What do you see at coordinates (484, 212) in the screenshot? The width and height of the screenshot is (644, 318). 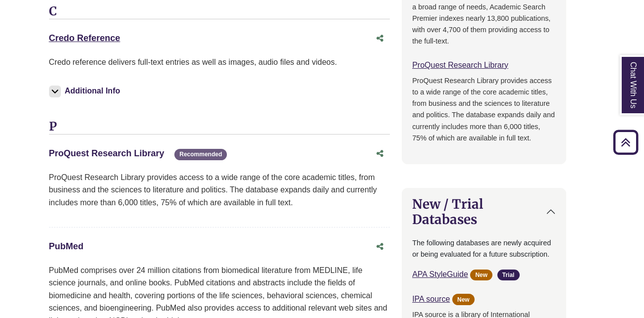 I see `button: New / Trial Databases` at bounding box center [484, 212].